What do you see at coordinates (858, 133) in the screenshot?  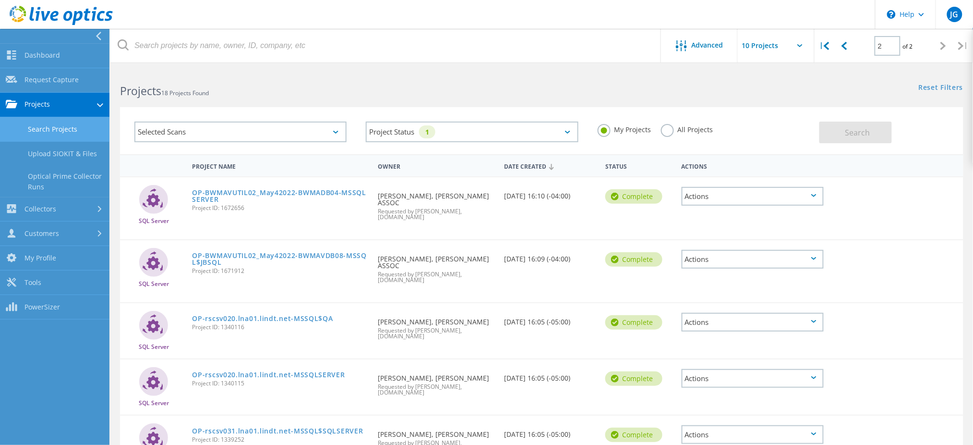 I see `span: Search` at bounding box center [858, 133].